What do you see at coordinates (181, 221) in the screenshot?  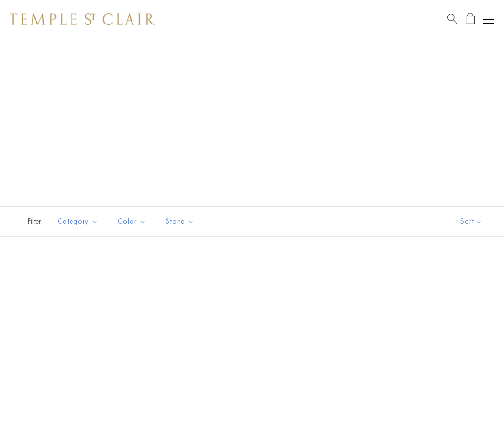 I see `span: Stone` at bounding box center [181, 221].